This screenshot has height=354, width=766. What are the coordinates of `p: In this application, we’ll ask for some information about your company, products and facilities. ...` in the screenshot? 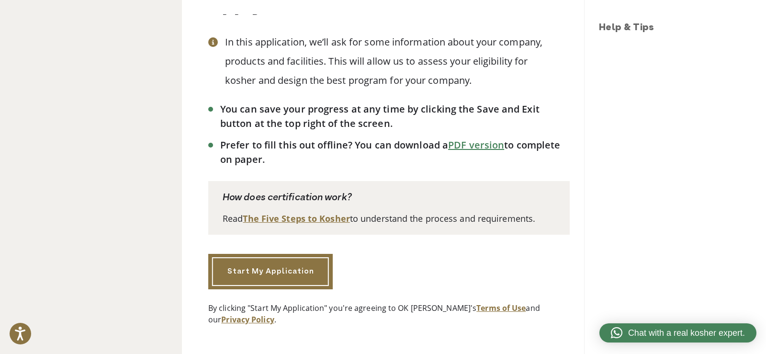 It's located at (397, 61).